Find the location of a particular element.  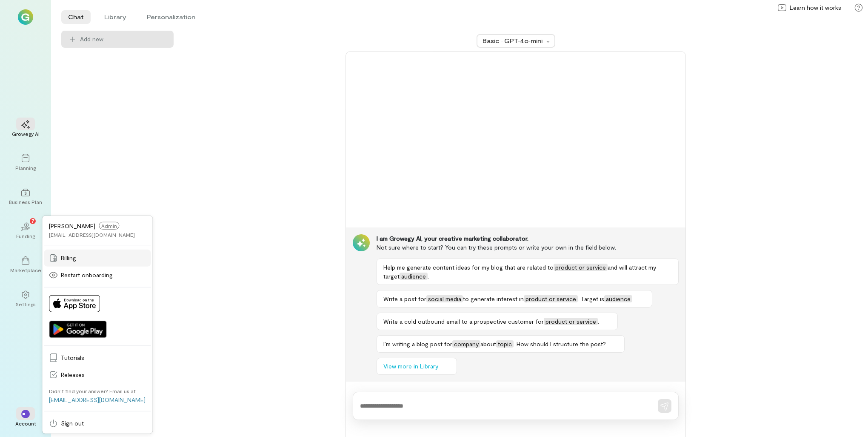

button: Write a cold outbound email to a prospective customer forproduct or service. is located at coordinates (497, 321).